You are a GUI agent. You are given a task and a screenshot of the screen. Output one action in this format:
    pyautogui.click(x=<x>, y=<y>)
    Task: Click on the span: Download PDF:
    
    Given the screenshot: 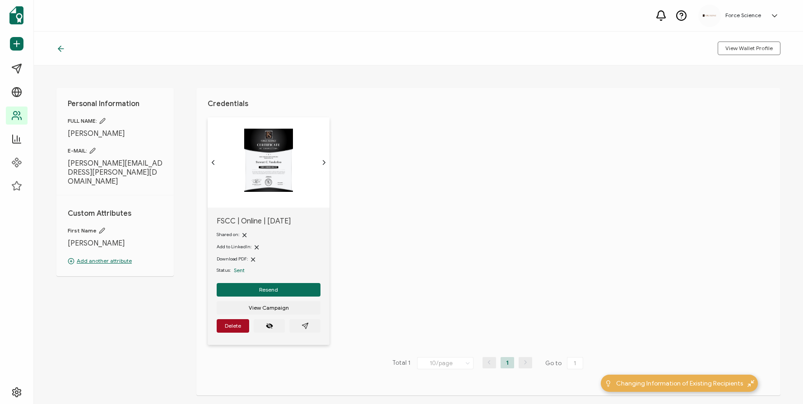 What is the action you would take?
    pyautogui.click(x=232, y=259)
    